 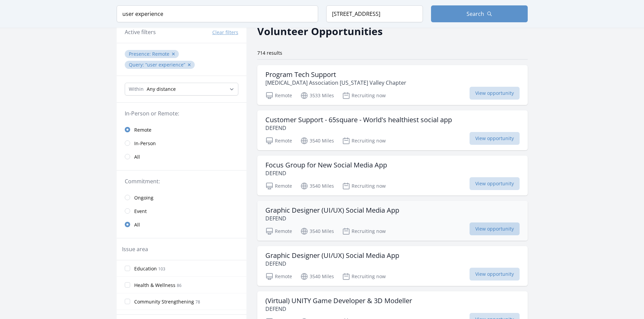 I want to click on legend: Commitment:, so click(x=181, y=181).